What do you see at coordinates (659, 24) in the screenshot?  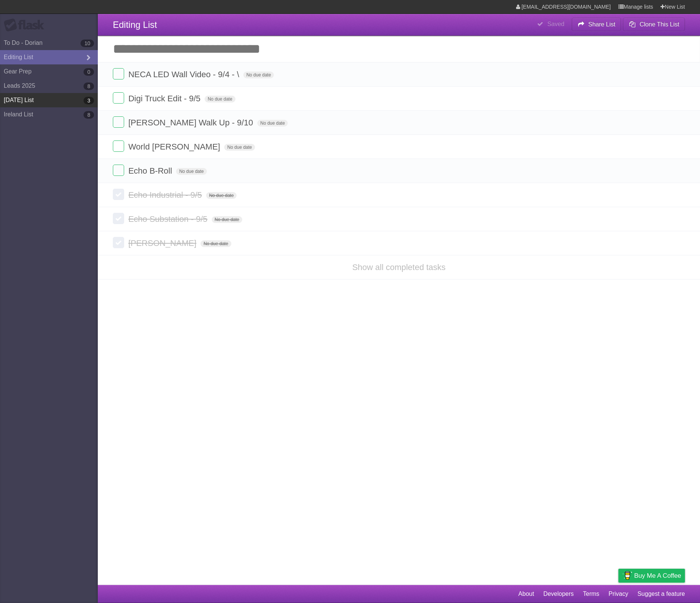 I see `b: Clone This List` at bounding box center [659, 24].